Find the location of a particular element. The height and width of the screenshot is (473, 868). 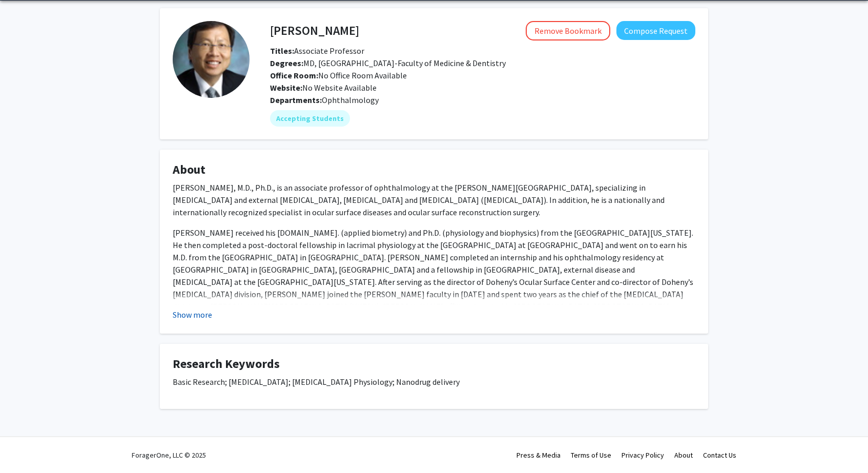

b: Degrees: is located at coordinates (286, 63).